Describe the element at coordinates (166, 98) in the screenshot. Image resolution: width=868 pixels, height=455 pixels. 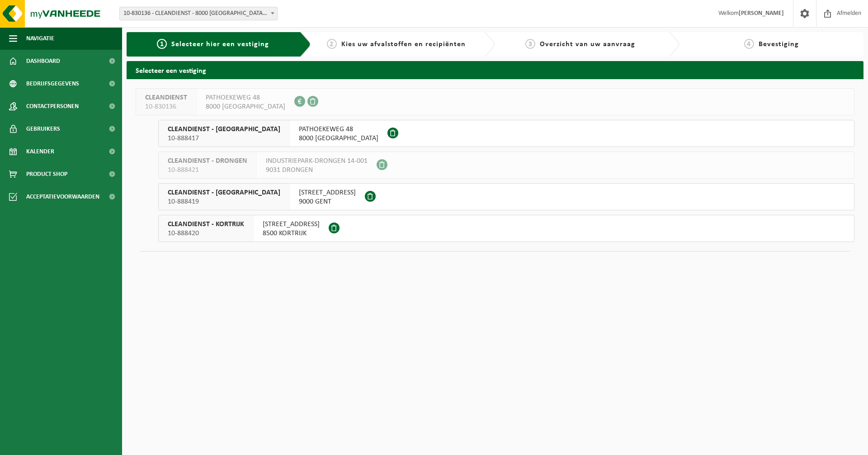
I see `span: CLEANDIENST` at that location.